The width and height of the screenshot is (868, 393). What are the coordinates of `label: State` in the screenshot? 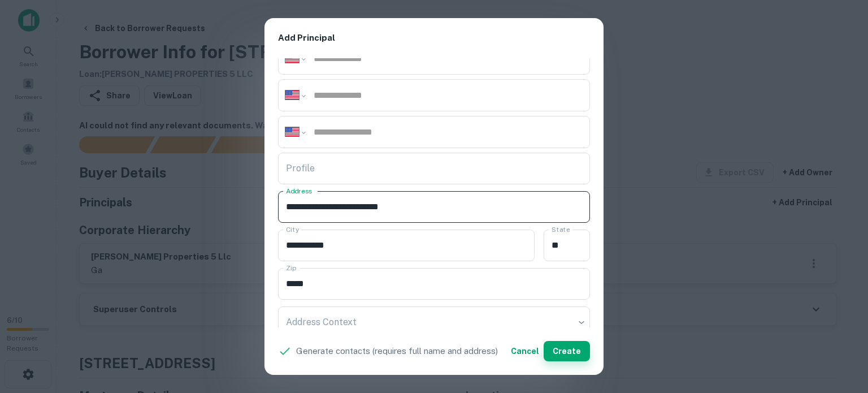 It's located at (561, 229).